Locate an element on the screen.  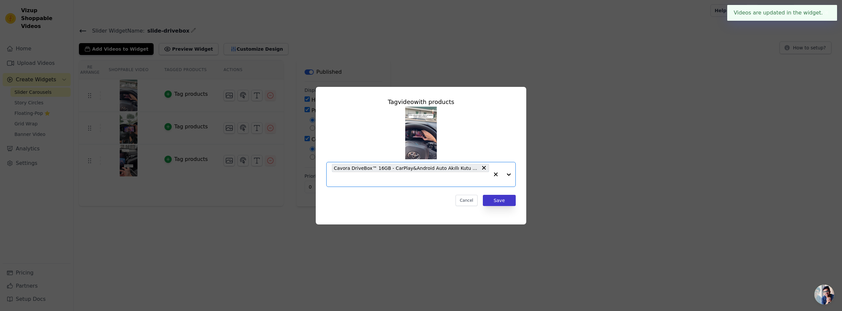
div: Tag video with products is located at coordinates (421, 102).